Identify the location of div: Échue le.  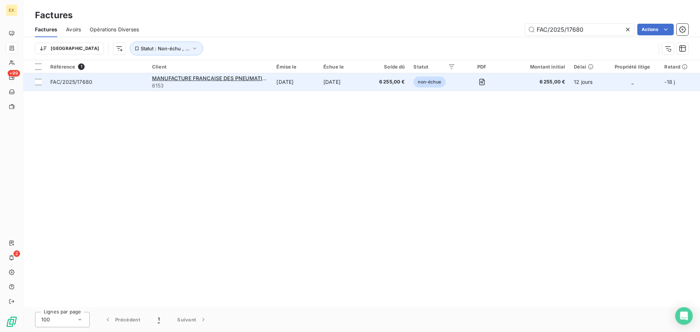
(342, 67).